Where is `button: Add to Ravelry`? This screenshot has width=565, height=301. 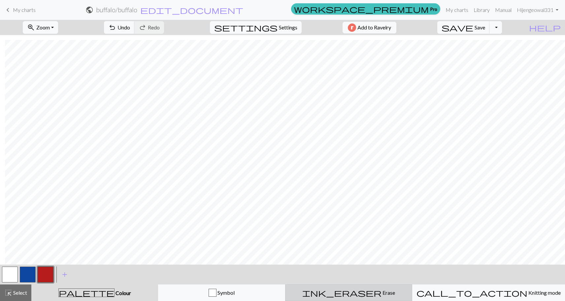
button: Add to Ravelry is located at coordinates (370, 27).